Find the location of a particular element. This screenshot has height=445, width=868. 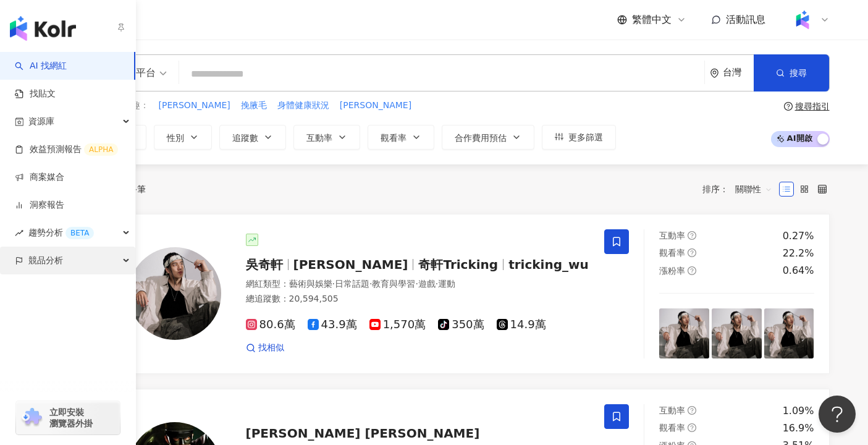

button: 身體健康狀況 is located at coordinates (303, 105).